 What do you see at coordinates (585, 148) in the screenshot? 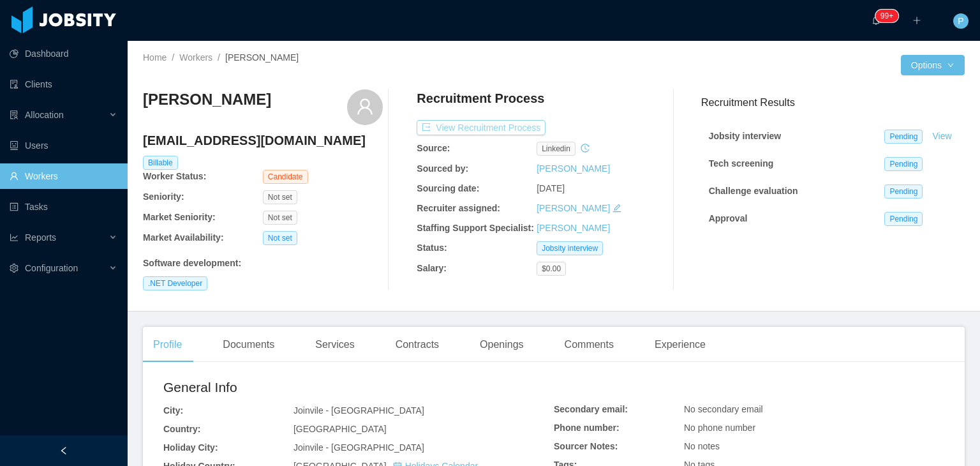
I see `i: icon: history` at bounding box center [585, 148].